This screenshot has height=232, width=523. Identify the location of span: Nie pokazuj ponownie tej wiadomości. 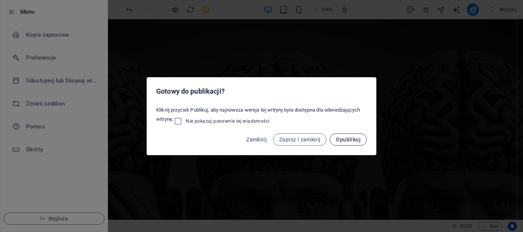
(227, 121).